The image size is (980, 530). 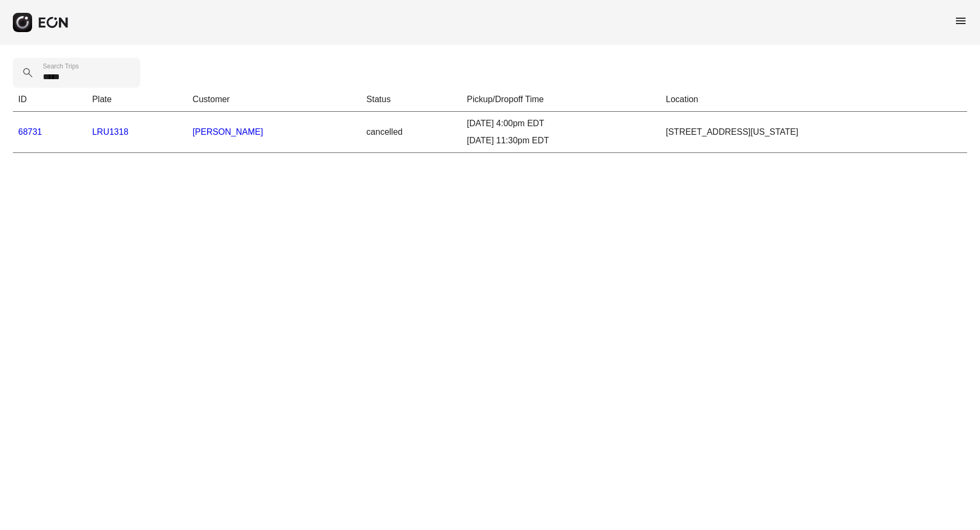 What do you see at coordinates (961, 21) in the screenshot?
I see `span: menu` at bounding box center [961, 21].